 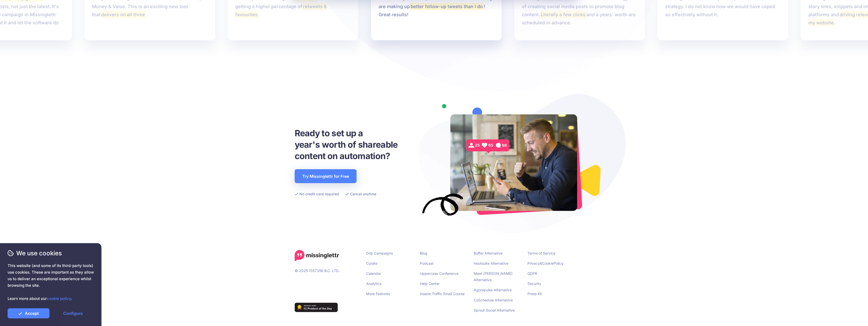 What do you see at coordinates (316, 307) in the screenshot?
I see `img: Missinglettr - Social Media Marketing for content focused teams | Product Hunt` at bounding box center [316, 307].